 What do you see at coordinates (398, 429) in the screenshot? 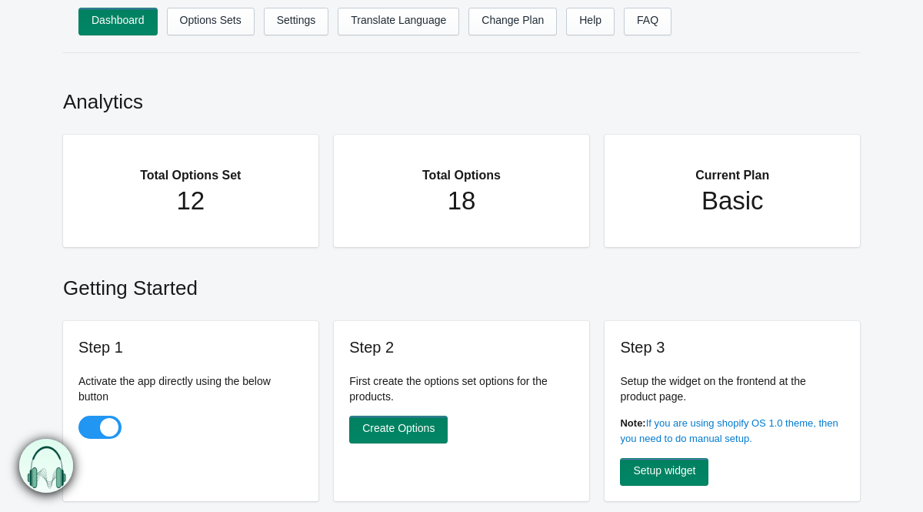
I see `a: Create Options` at bounding box center [398, 429].